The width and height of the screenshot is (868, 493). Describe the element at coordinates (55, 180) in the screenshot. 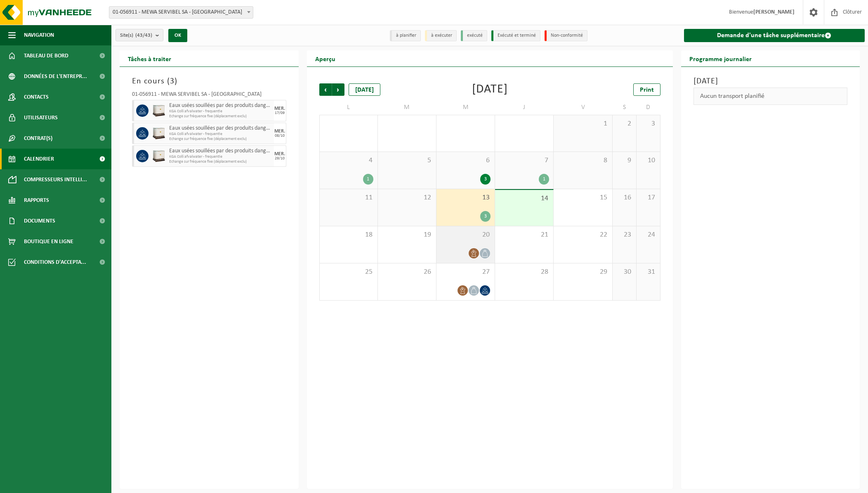

I see `span: Compresseurs intelli...` at that location.